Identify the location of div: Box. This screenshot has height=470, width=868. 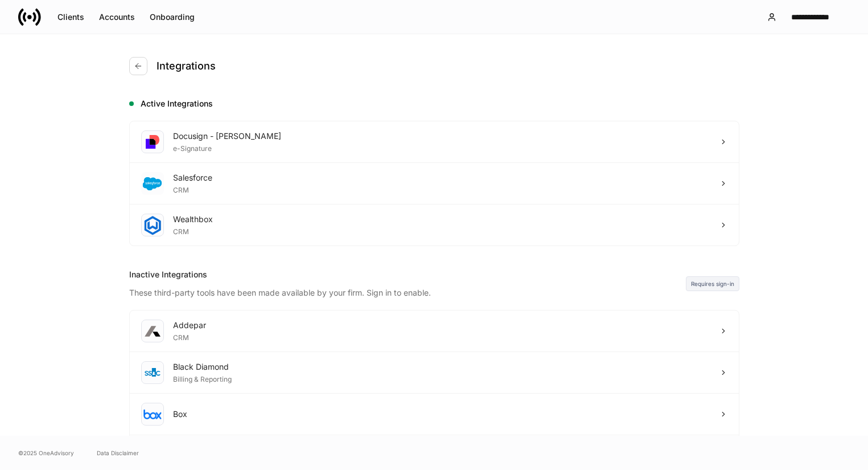
(180, 414).